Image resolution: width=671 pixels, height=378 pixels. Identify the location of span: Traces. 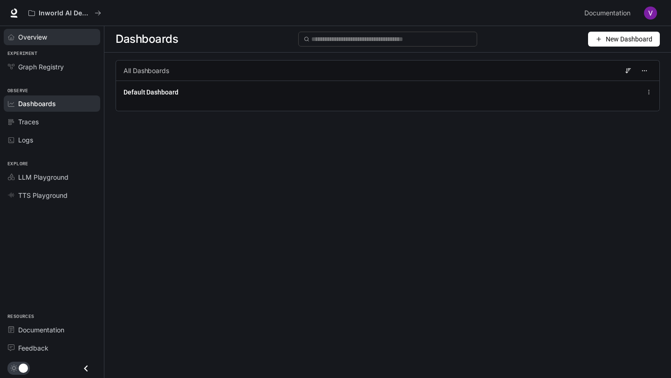
(28, 122).